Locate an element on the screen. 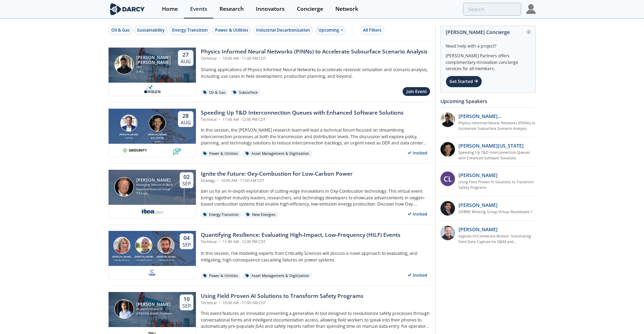 Image resolution: width=644 pixels, height=334 pixels. div: Oil & Gas is located at coordinates (214, 93).